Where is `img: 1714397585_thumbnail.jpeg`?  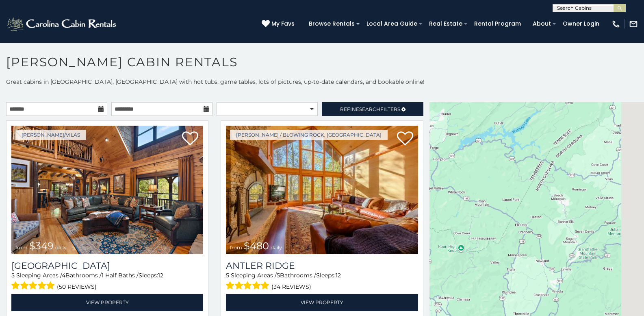 img: 1714397585_thumbnail.jpeg is located at coordinates (322, 190).